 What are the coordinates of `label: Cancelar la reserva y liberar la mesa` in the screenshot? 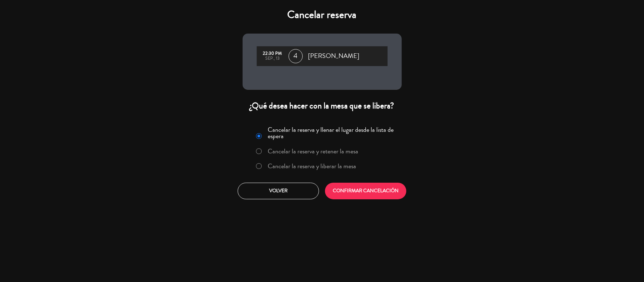 It's located at (312, 166).